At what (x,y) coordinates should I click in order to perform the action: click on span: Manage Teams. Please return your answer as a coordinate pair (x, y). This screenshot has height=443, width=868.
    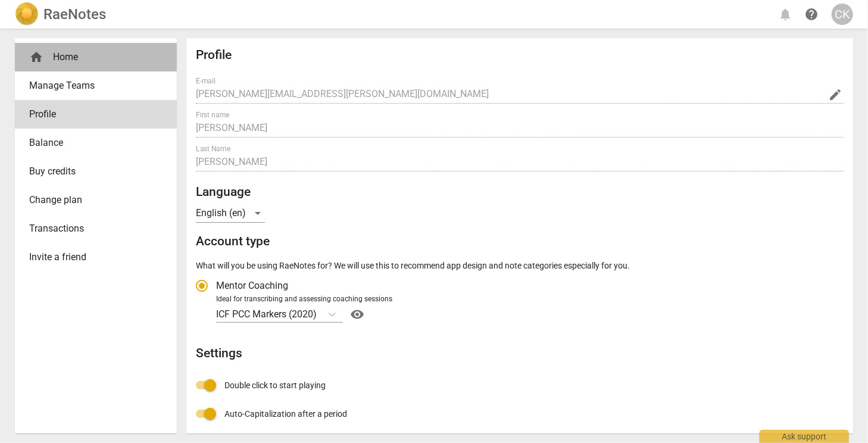
    Looking at the image, I should click on (91, 86).